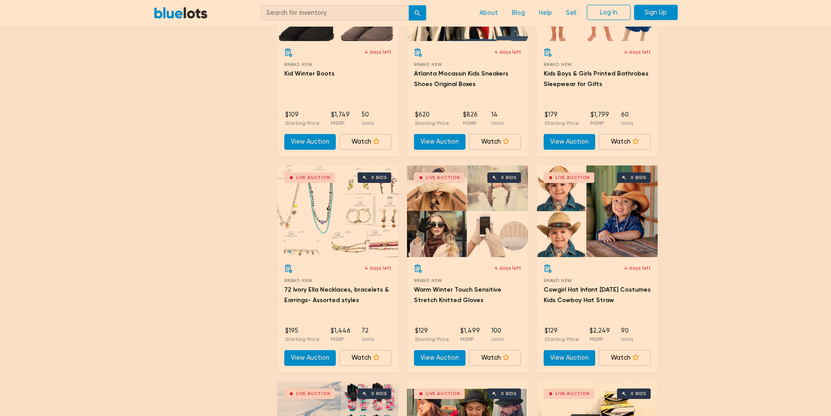 The height and width of the screenshot is (416, 831). I want to click on li: $1,499, so click(470, 335).